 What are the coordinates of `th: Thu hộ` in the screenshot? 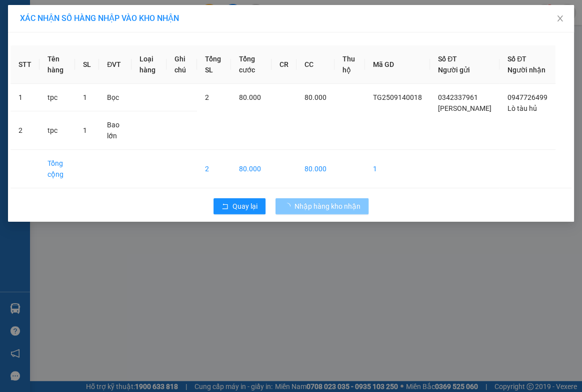 It's located at (350, 65).